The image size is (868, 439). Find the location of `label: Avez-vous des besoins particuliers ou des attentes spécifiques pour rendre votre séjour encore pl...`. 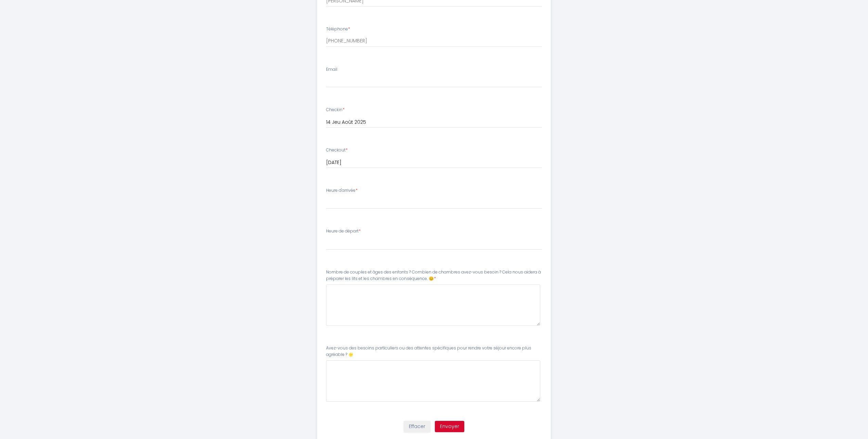

label: Avez-vous des besoins particuliers ou des attentes spécifiques pour rendre votre séjour encore pl... is located at coordinates (434, 351).